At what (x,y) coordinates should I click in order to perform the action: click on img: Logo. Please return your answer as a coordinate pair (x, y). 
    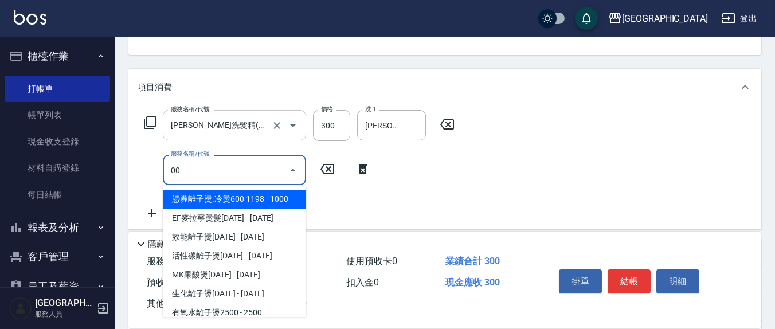
    Looking at the image, I should click on (30, 17).